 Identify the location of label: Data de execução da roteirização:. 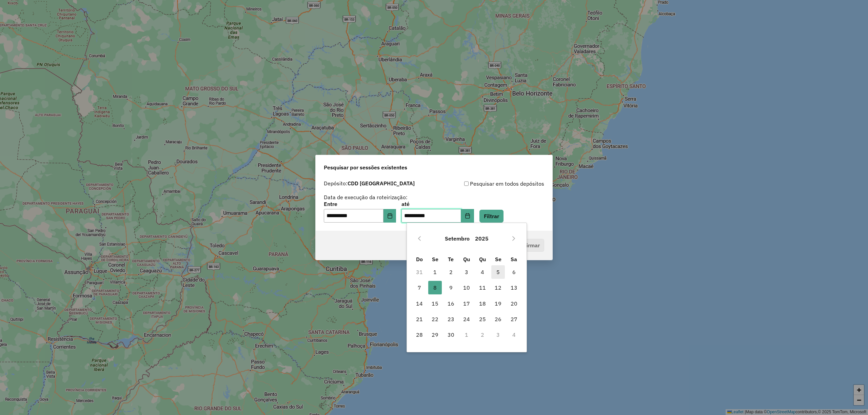
(366, 197).